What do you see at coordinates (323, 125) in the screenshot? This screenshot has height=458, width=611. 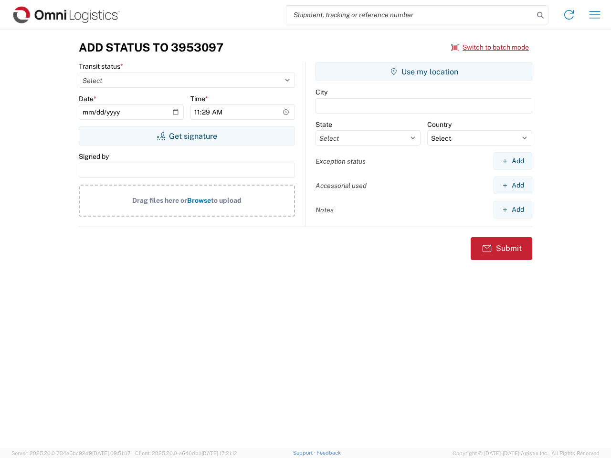 I see `label: State` at bounding box center [323, 125].